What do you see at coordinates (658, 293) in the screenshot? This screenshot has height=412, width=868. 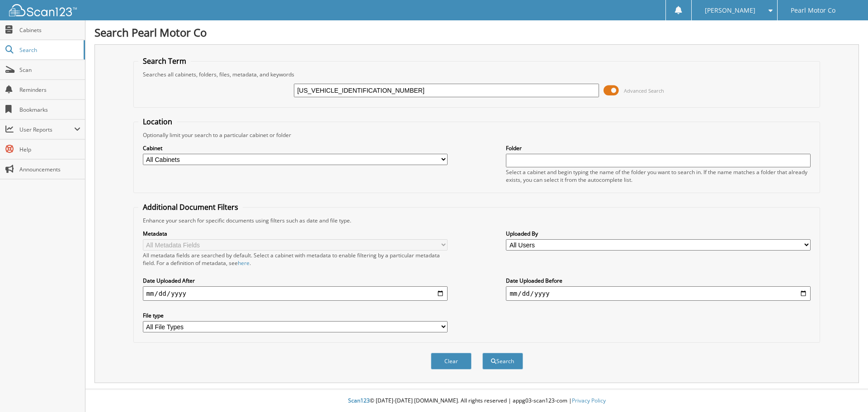 I see `input: end` at bounding box center [658, 293].